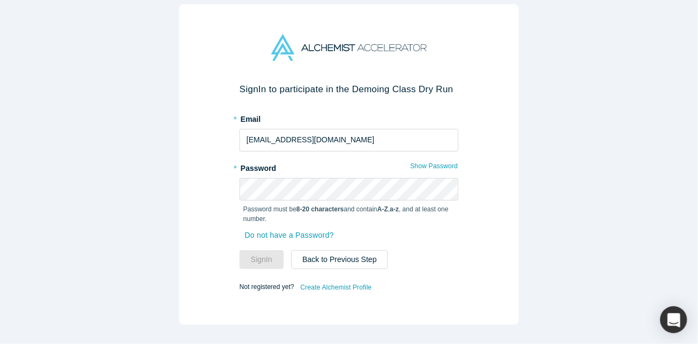  I want to click on button: Back to Previous Step, so click(340, 259).